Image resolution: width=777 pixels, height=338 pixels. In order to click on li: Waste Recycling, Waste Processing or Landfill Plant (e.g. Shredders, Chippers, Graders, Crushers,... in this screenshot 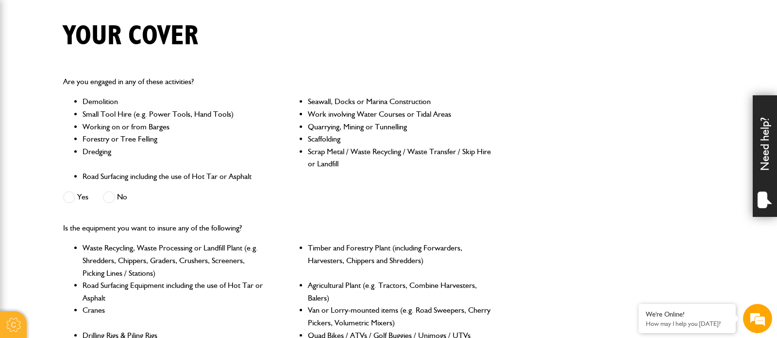, I will do `click(174, 260)`.